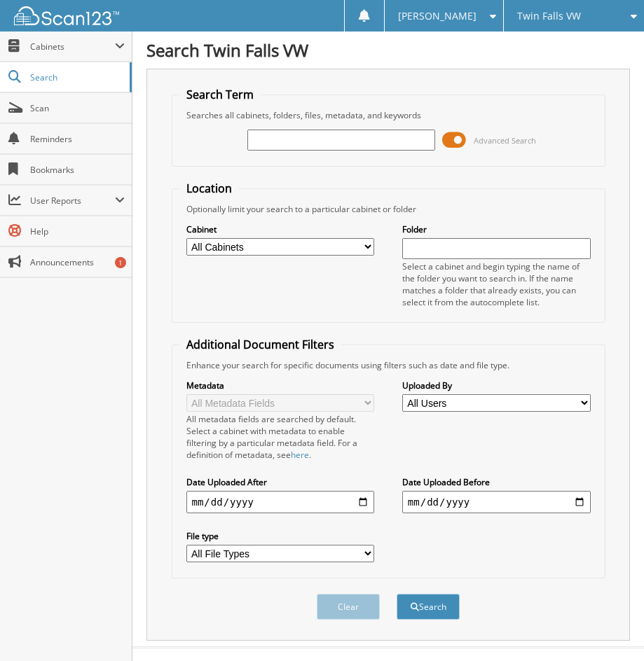 Image resolution: width=644 pixels, height=661 pixels. I want to click on button: Clear, so click(348, 607).